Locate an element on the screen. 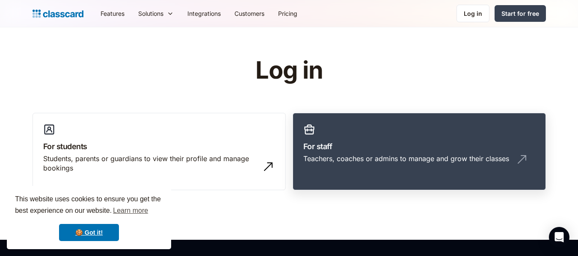 The width and height of the screenshot is (578, 256). h1: Log in is located at coordinates (289, 71).